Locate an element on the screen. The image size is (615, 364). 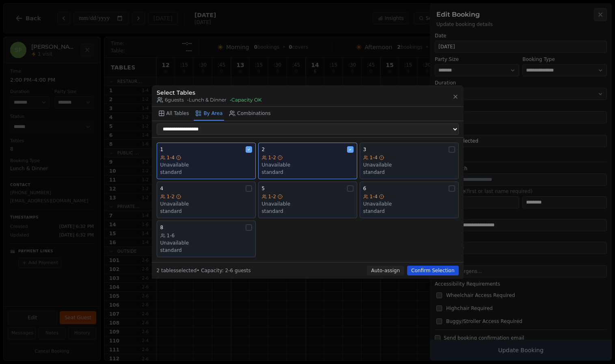
button: 21-2Unavailablestandard is located at coordinates (308, 161).